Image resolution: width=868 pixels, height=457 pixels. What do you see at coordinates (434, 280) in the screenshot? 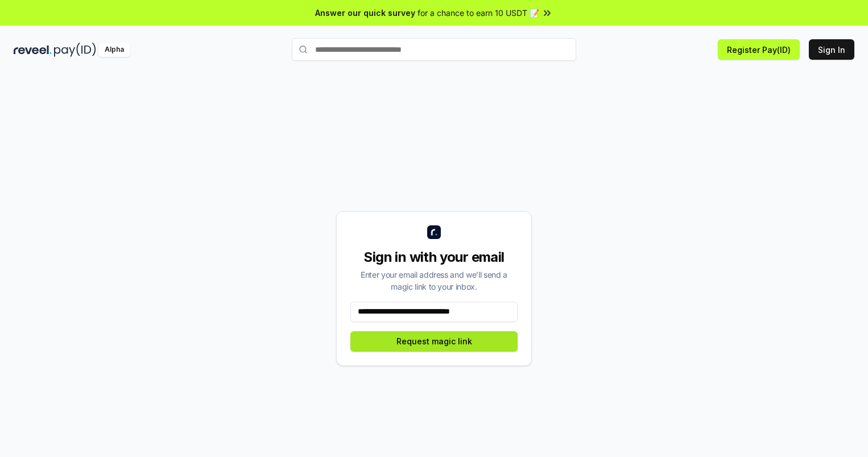
I see `div: Enter your email address and we’ll send a magic link to your inbox.` at bounding box center [434, 280].